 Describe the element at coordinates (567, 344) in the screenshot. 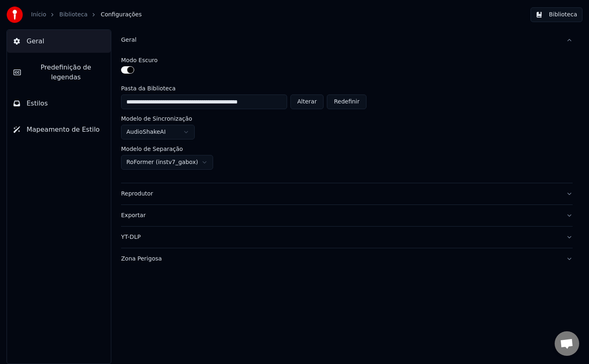

I see `a: Open chat` at that location.